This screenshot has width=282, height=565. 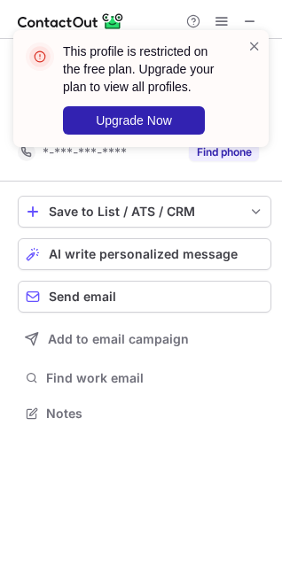 I want to click on button: Upgrade Now, so click(x=134, y=121).